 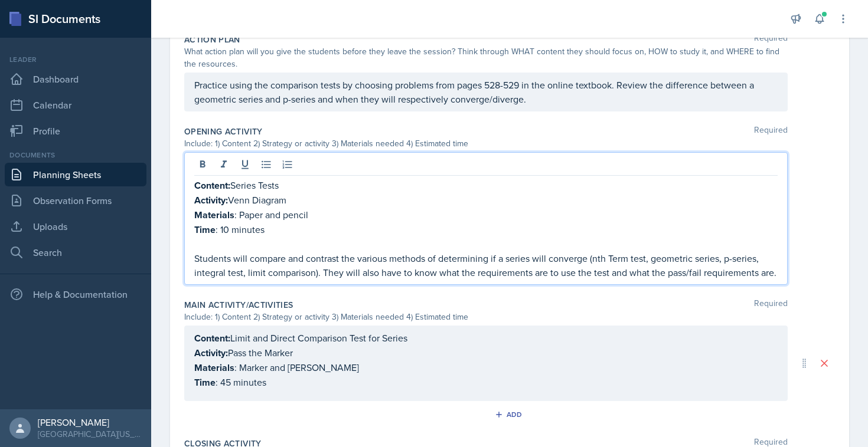 I want to click on a: Search, so click(x=76, y=252).